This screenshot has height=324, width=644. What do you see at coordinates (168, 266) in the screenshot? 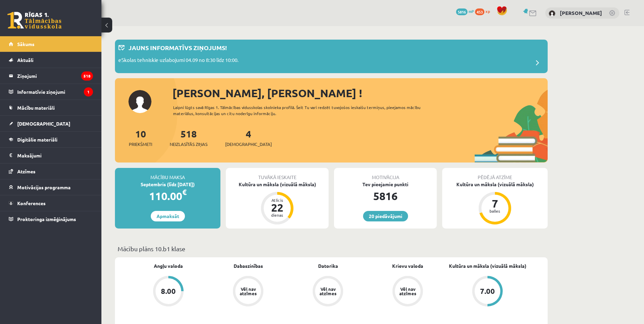
I see `a: Angļu valoda` at bounding box center [168, 266].